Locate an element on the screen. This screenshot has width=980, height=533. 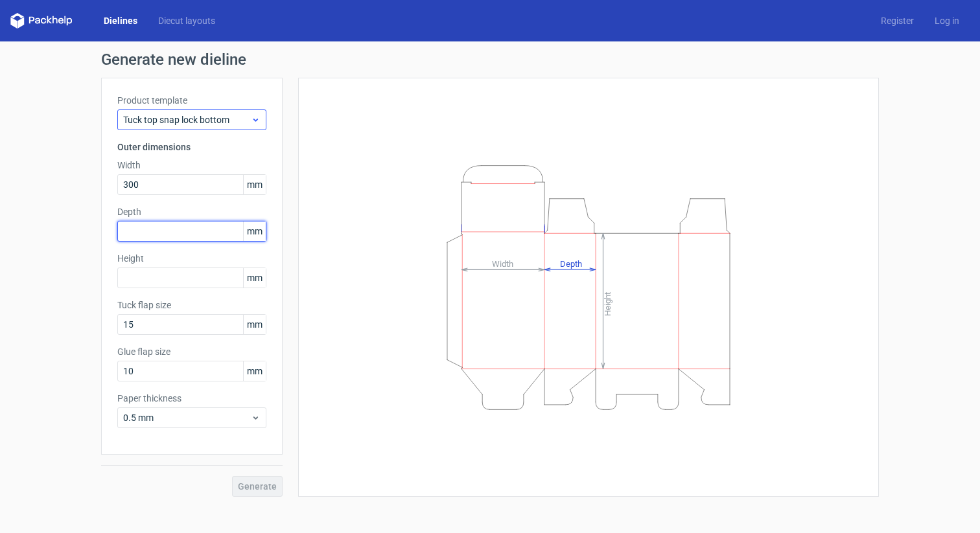
tspan: Depth is located at coordinates (571, 263).